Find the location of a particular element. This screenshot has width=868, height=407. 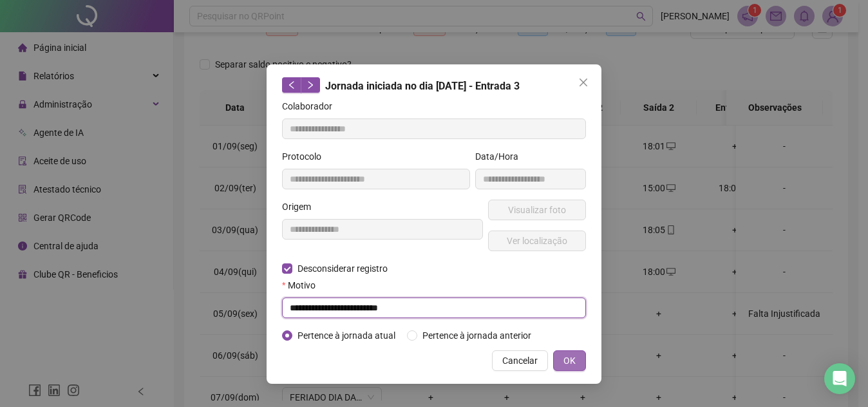

span: Pertence à jornada anterior is located at coordinates (477, 336).